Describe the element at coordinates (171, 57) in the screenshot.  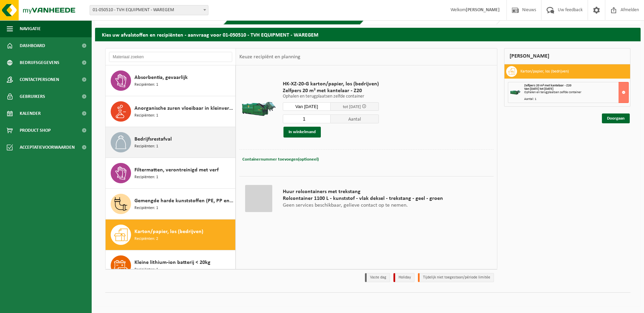
I see `input: Materiaal zoeken` at that location.